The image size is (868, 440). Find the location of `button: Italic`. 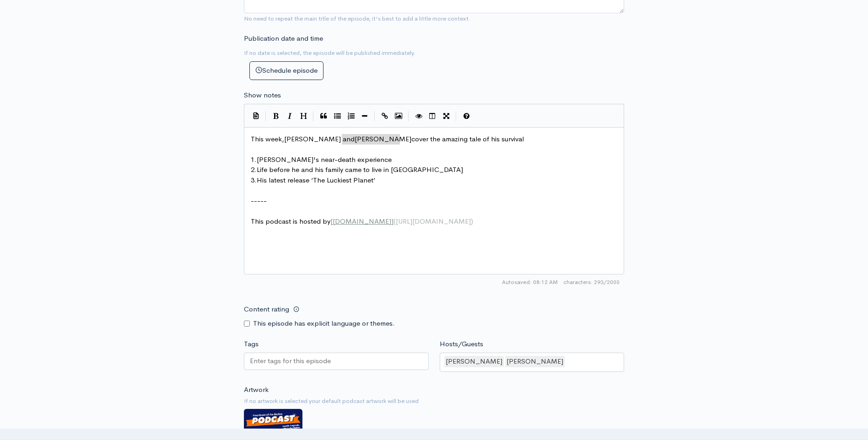

button: Italic is located at coordinates (290, 116).